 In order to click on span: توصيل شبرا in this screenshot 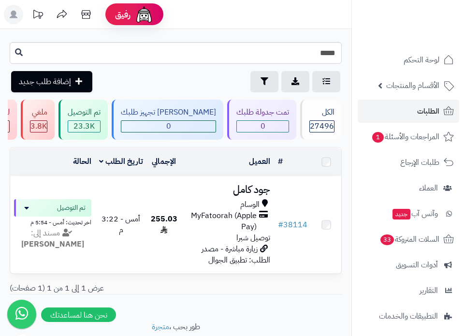, I will do `click(253, 238)`.